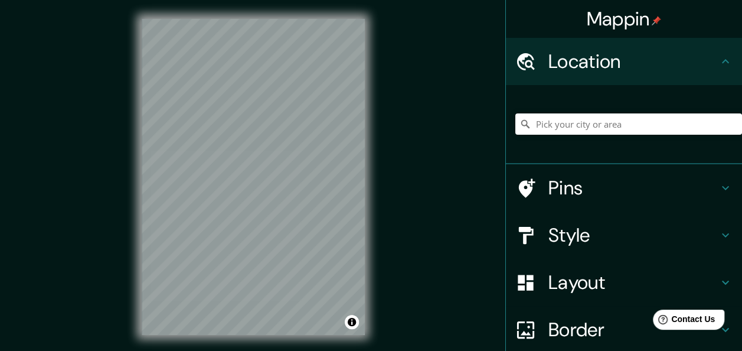 This screenshot has width=742, height=351. Describe the element at coordinates (56, 14) in the screenshot. I see `span: Contact Us` at that location.